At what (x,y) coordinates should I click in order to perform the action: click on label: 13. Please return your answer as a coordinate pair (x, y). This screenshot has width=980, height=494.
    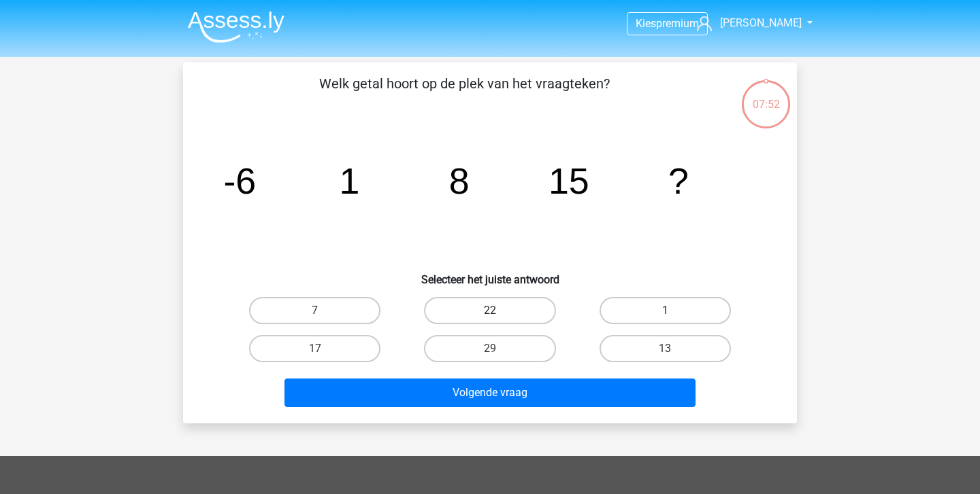
    Looking at the image, I should click on (665, 349).